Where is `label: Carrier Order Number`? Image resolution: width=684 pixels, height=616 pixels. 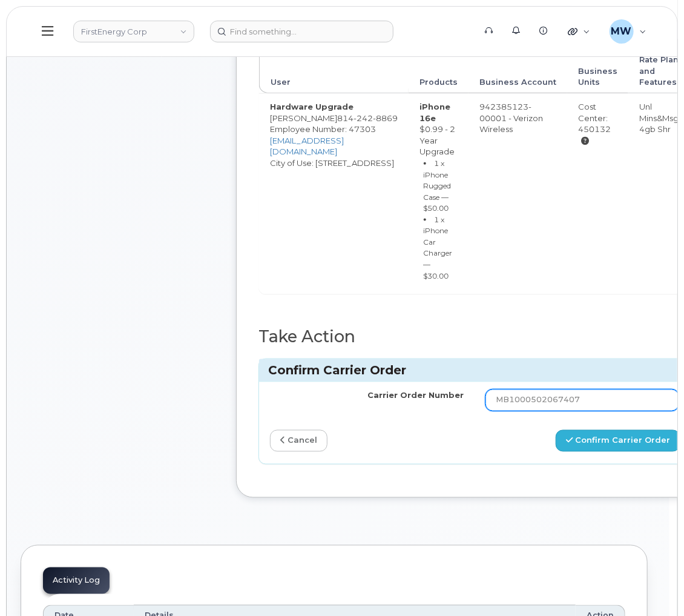 label: Carrier Order Number is located at coordinates (415, 395).